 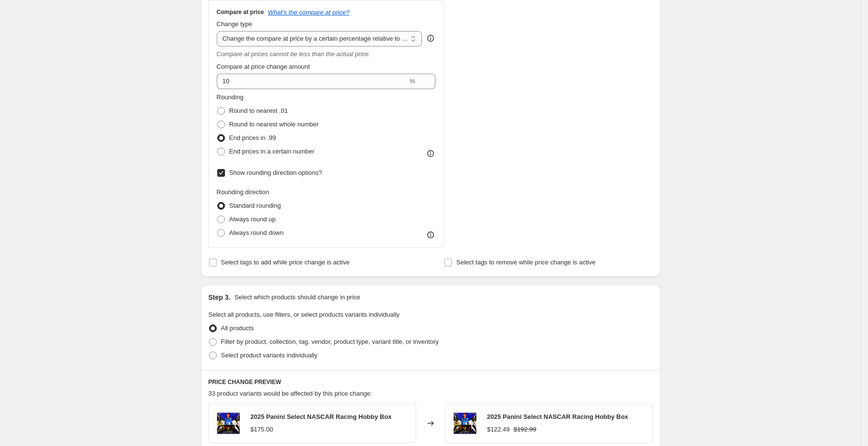 What do you see at coordinates (294, 54) in the screenshot?
I see `i: Compare at prices cannot be less than the actual price.` at bounding box center [294, 54].